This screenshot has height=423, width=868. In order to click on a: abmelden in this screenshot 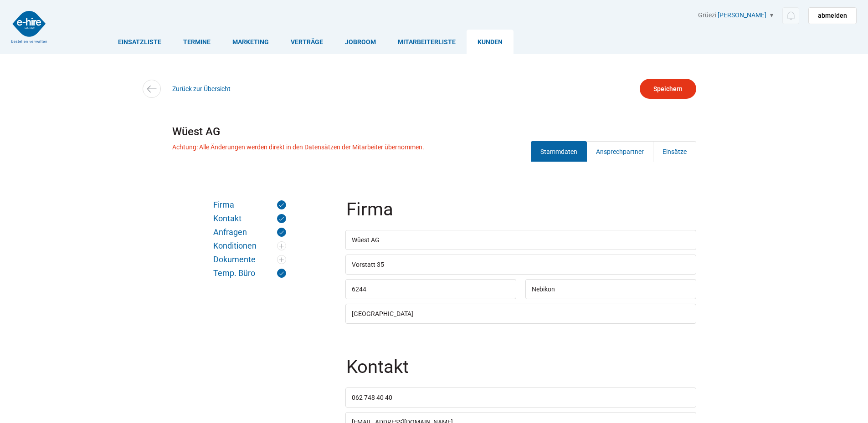, I will do `click(833, 16)`.